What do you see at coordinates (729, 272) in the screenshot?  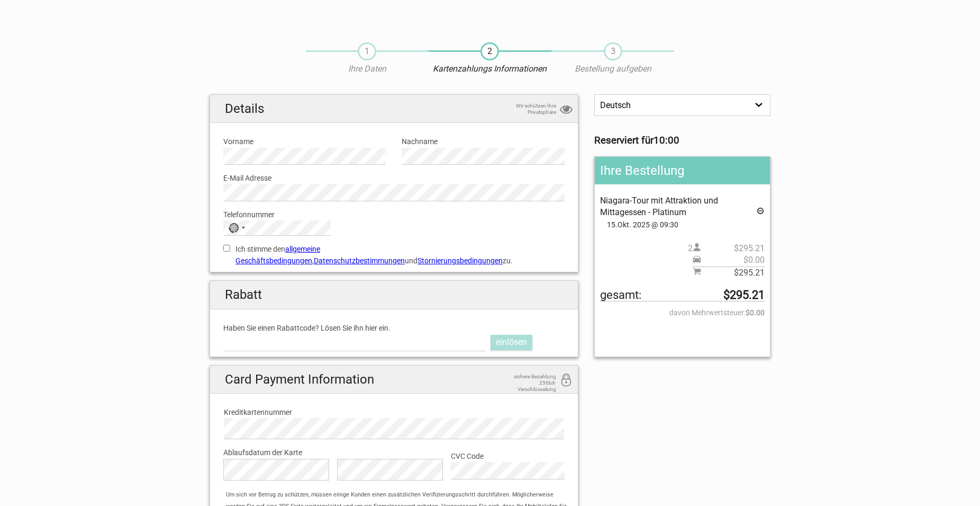 I see `span: Zwischensumme` at bounding box center [729, 272].